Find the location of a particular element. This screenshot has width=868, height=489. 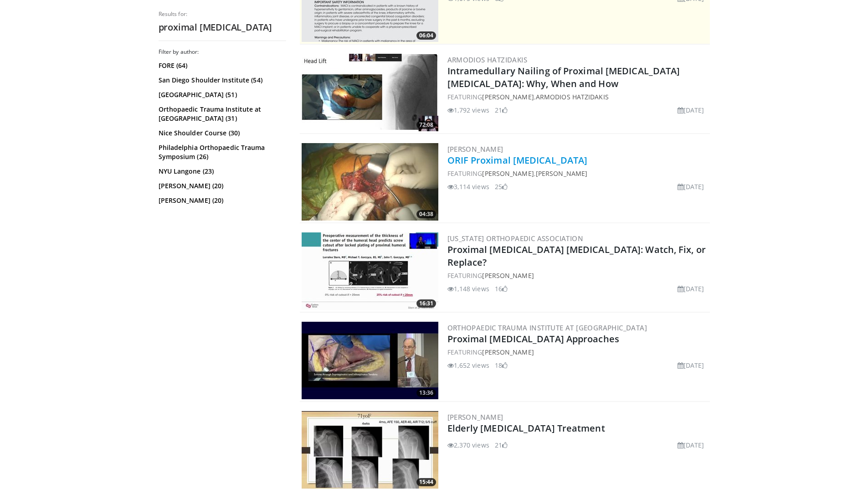

a: San Diego Shoulder Institute (54) is located at coordinates (221, 80).